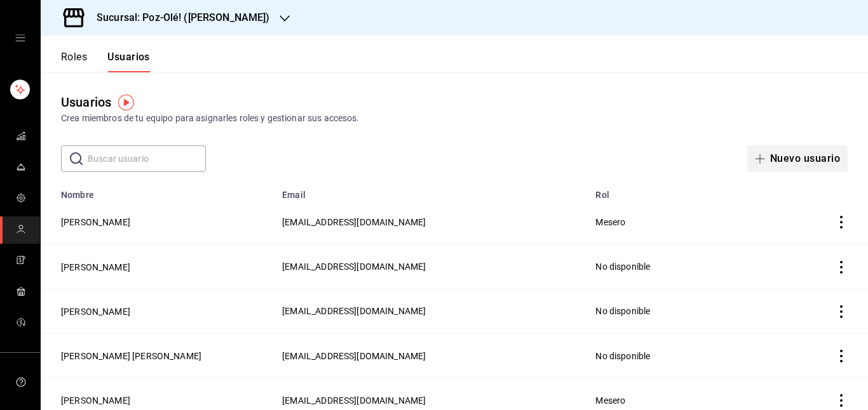 Image resolution: width=868 pixels, height=410 pixels. Describe the element at coordinates (74, 61) in the screenshot. I see `button: Roles` at that location.